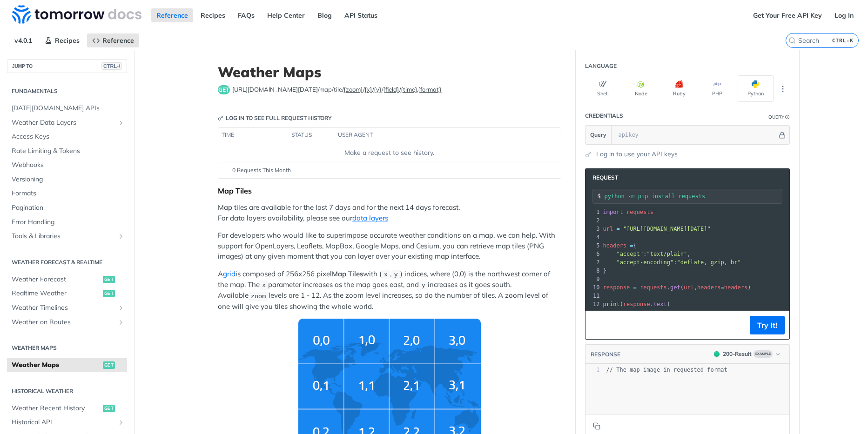 The image size is (868, 434). I want to click on a: Get Your Free API Key, so click(788, 15).